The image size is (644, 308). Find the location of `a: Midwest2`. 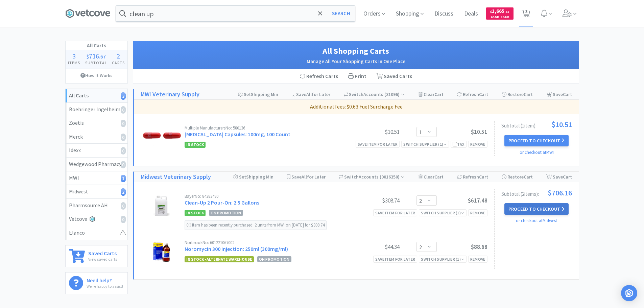

a: Midwest2 is located at coordinates (96, 191).